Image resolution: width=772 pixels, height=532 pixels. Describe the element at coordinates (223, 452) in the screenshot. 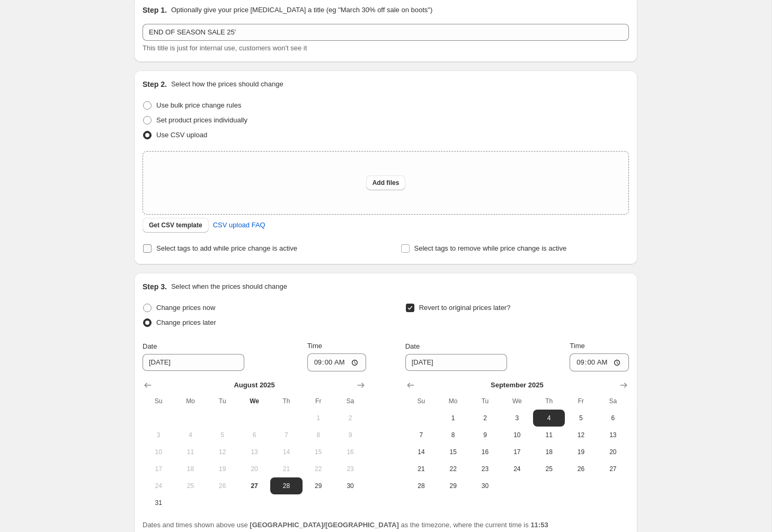

I see `button: Tuesday August 12 2025` at that location.